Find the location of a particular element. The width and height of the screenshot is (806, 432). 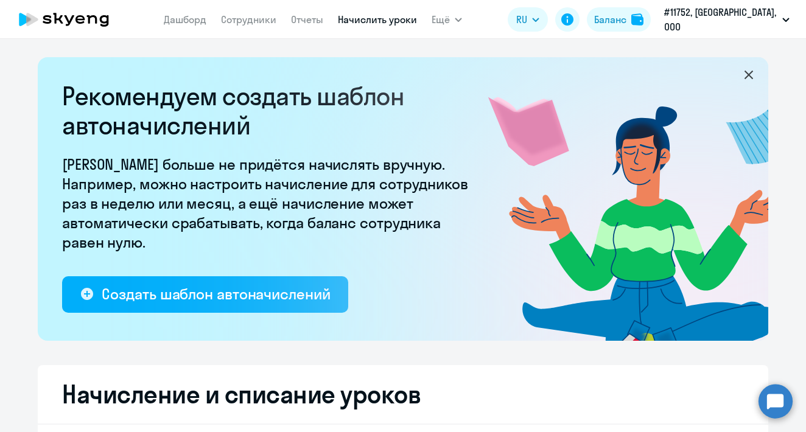

div: Создать шаблон автоначислений is located at coordinates (216, 294).